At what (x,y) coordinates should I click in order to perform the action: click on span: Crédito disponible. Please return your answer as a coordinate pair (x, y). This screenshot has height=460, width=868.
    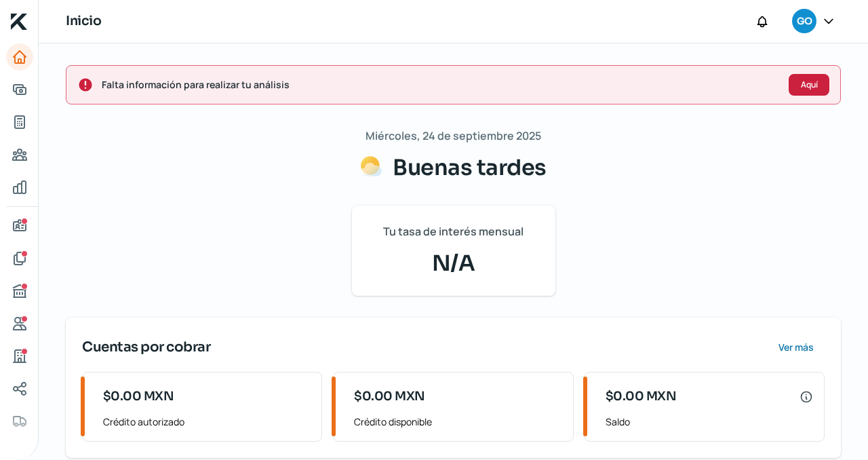
    Looking at the image, I should click on (458, 421).